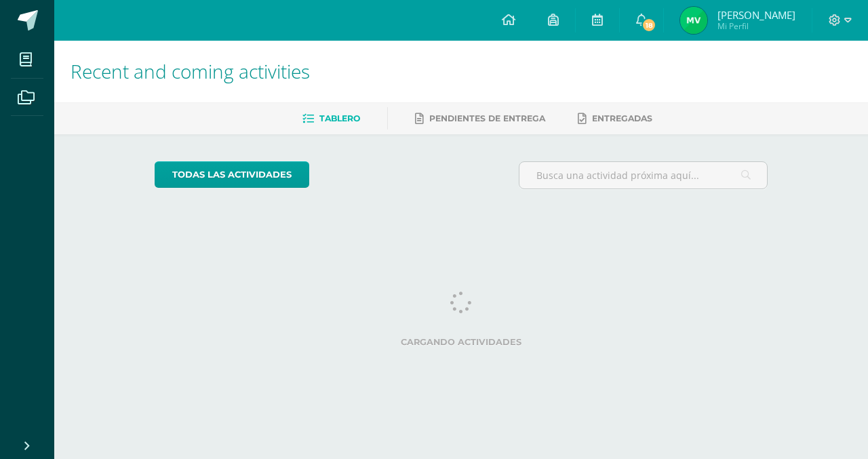  I want to click on a: Tablero, so click(331, 119).